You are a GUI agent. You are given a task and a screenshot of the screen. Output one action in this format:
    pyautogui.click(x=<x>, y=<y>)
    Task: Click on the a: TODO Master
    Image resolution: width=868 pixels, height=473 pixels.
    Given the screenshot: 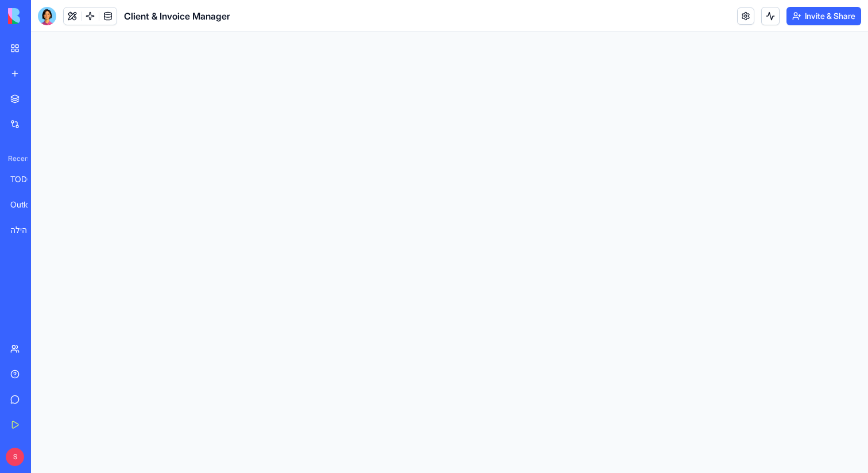 What is the action you would take?
    pyautogui.click(x=27, y=180)
    